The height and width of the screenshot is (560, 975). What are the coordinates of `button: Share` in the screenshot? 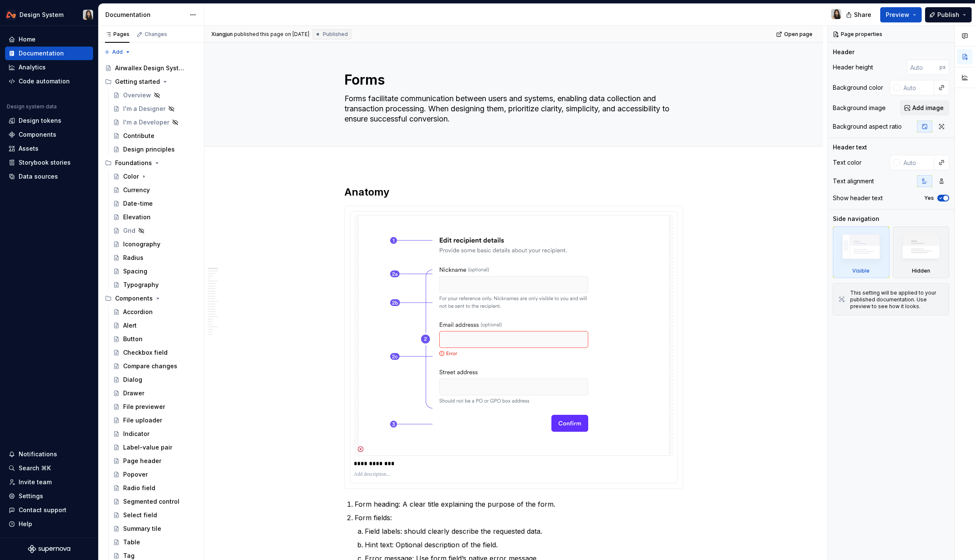 It's located at (859, 15).